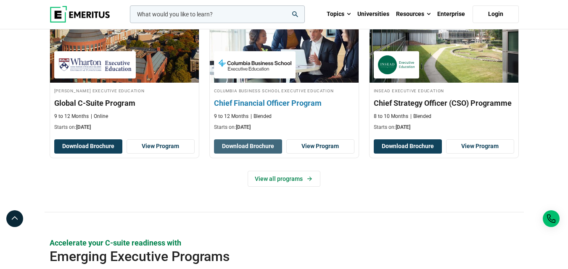 This screenshot has width=568, height=269. I want to click on a: Login, so click(495, 14).